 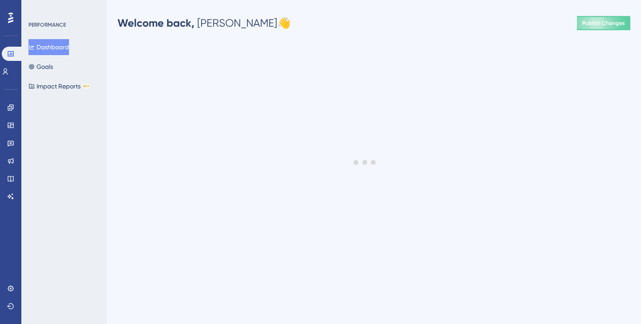 What do you see at coordinates (604, 23) in the screenshot?
I see `span: Publish Changes` at bounding box center [604, 23].